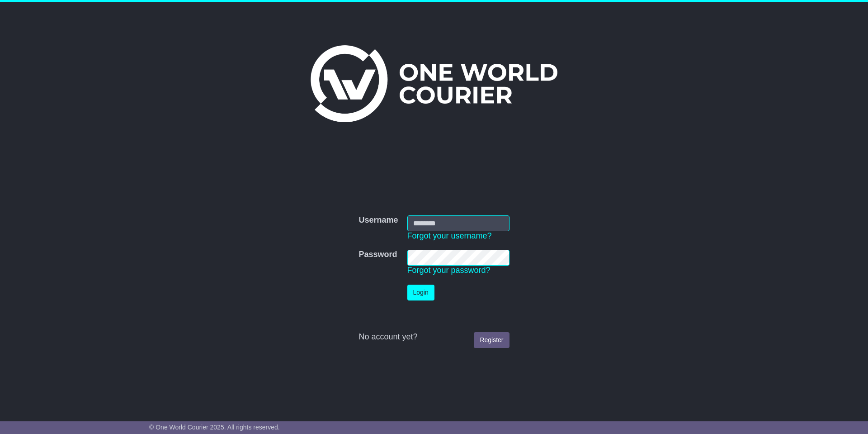 This screenshot has width=868, height=434. Describe the element at coordinates (378, 255) in the screenshot. I see `label: Password` at that location.